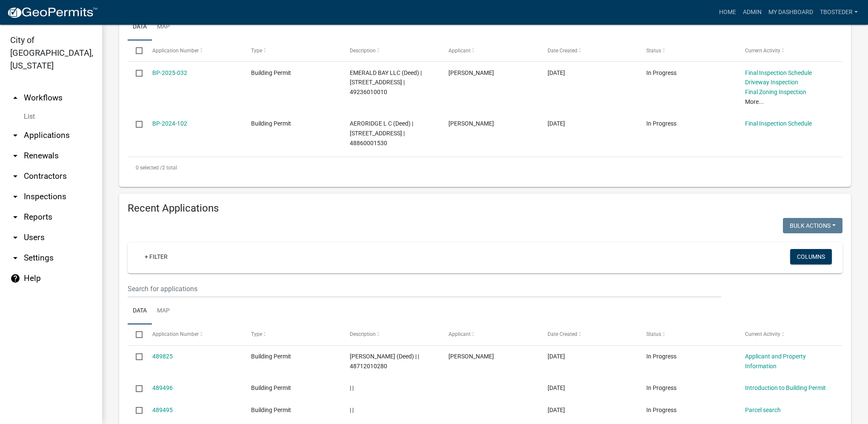  I want to click on span: EMERALD BAY LLC (Deed) | 2103 N JEFFERSON WAY | 49236010010, so click(386, 83).